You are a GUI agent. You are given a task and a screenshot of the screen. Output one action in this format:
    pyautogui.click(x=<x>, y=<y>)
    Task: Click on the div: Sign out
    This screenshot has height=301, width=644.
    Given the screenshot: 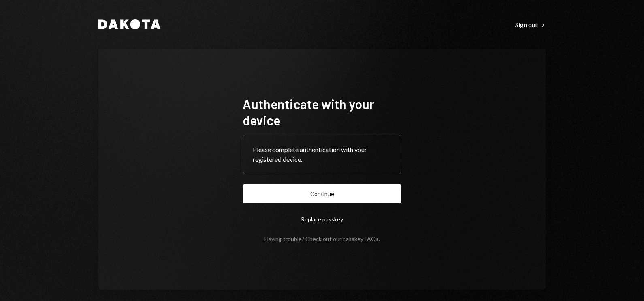 What is the action you would take?
    pyautogui.click(x=530, y=25)
    